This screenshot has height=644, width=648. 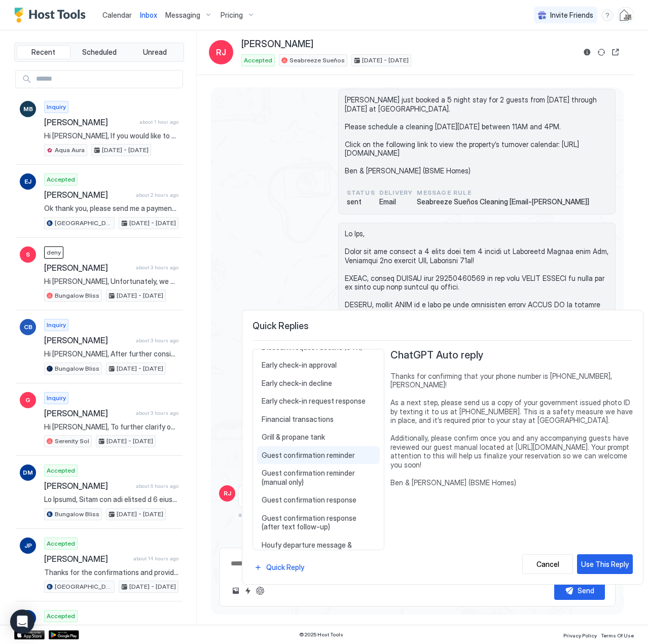 I want to click on span: Early check-in request response, so click(x=318, y=401).